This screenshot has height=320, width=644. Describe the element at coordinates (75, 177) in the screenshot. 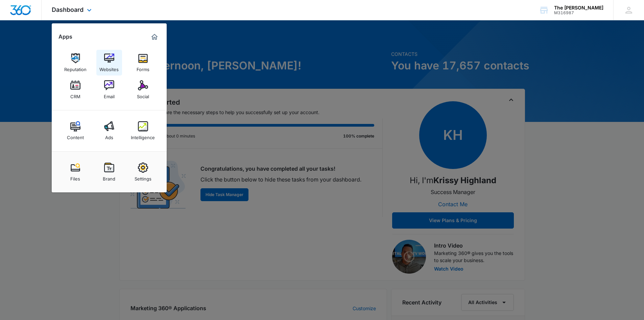

I see `div: Files` at that location.